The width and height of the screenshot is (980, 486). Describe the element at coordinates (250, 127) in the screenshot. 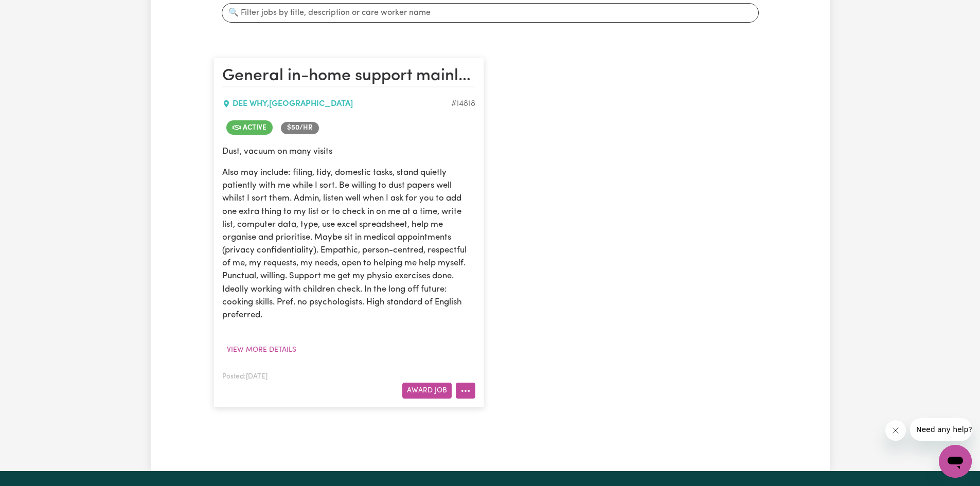

I see `span: Job is active` at that location.